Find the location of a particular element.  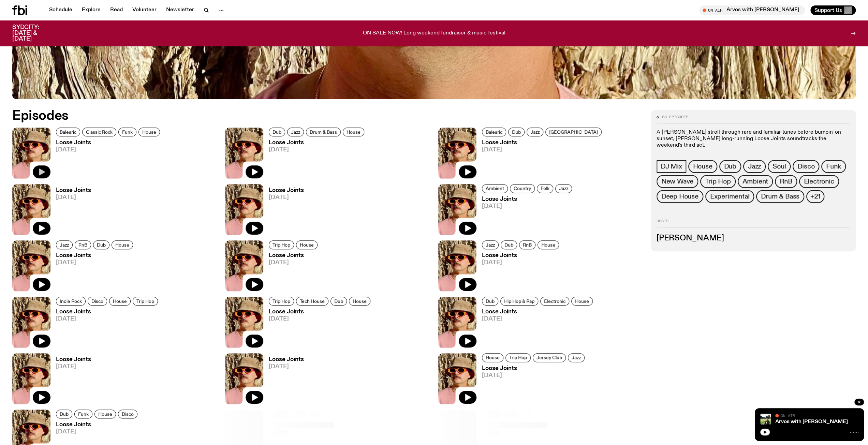

span: Folk is located at coordinates (545, 188).